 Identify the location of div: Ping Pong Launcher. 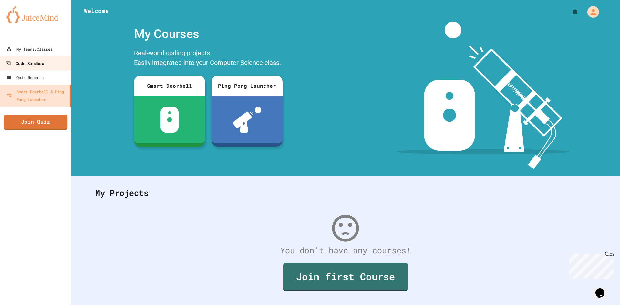
(247, 86).